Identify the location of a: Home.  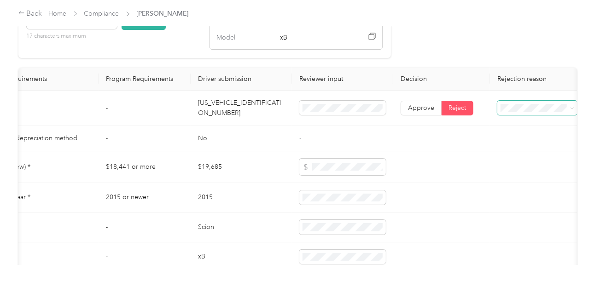
(58, 13).